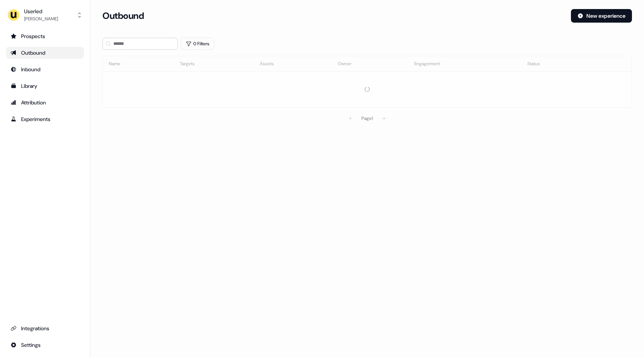  What do you see at coordinates (45, 119) in the screenshot?
I see `div: Experiments` at bounding box center [45, 119].